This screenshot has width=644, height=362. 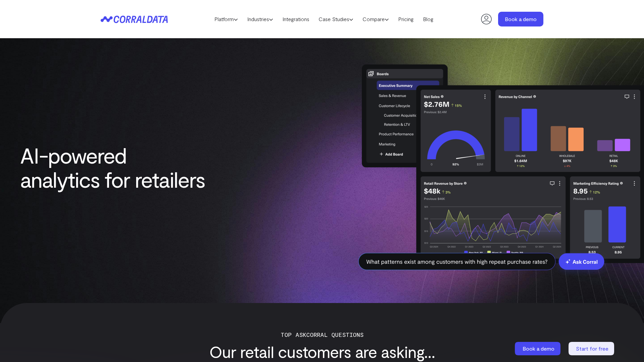 What do you see at coordinates (322, 335) in the screenshot?
I see `p: Top AskCorral Questions` at bounding box center [322, 335].